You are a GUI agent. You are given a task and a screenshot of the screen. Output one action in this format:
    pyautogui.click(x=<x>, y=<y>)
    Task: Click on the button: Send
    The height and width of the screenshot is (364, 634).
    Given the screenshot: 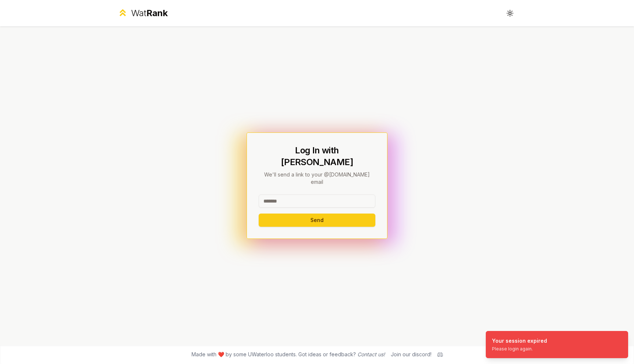 What is the action you would take?
    pyautogui.click(x=317, y=220)
    